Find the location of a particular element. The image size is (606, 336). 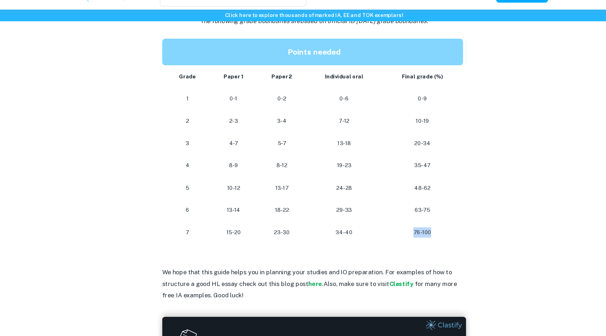

p: 3-4 is located at coordinates (273, 129).